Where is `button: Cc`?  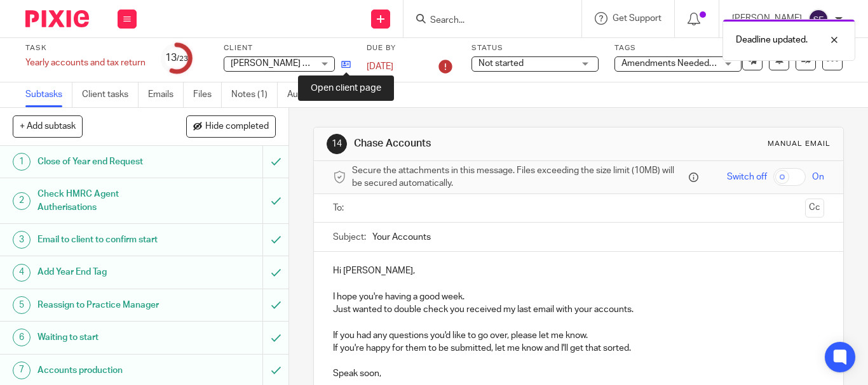 button: Cc is located at coordinates (814, 208).